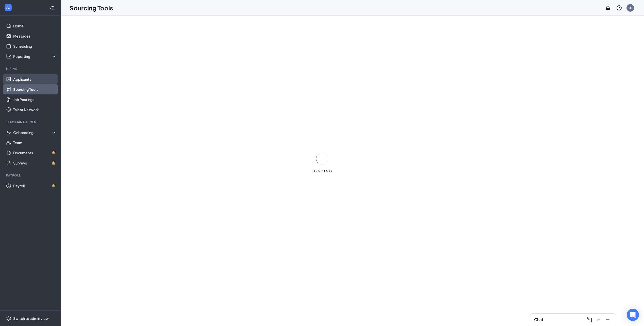 This screenshot has width=644, height=326. Describe the element at coordinates (35, 186) in the screenshot. I see `a: PayrollCrown` at that location.